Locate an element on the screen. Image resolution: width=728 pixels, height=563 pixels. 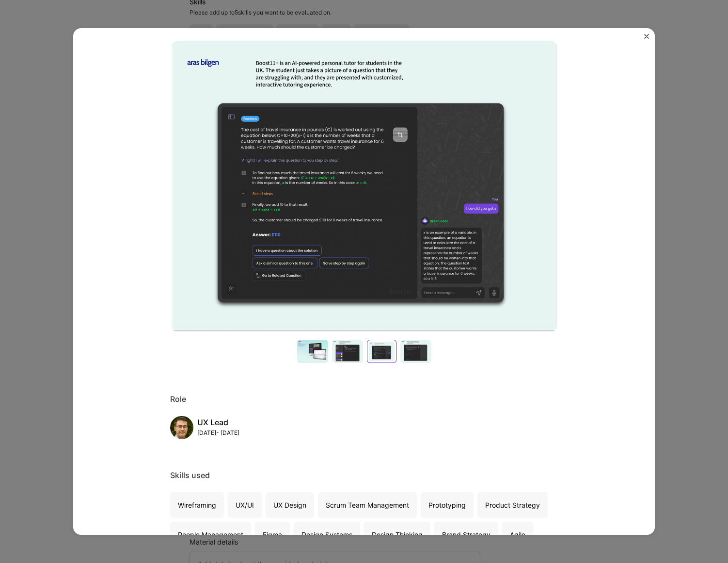
img: Project is located at coordinates (364, 186).